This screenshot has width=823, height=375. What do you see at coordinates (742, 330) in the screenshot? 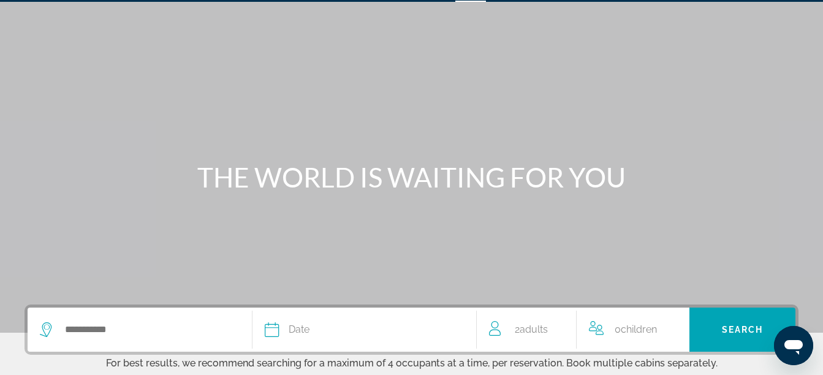
I see `button: Search` at bounding box center [742, 330].